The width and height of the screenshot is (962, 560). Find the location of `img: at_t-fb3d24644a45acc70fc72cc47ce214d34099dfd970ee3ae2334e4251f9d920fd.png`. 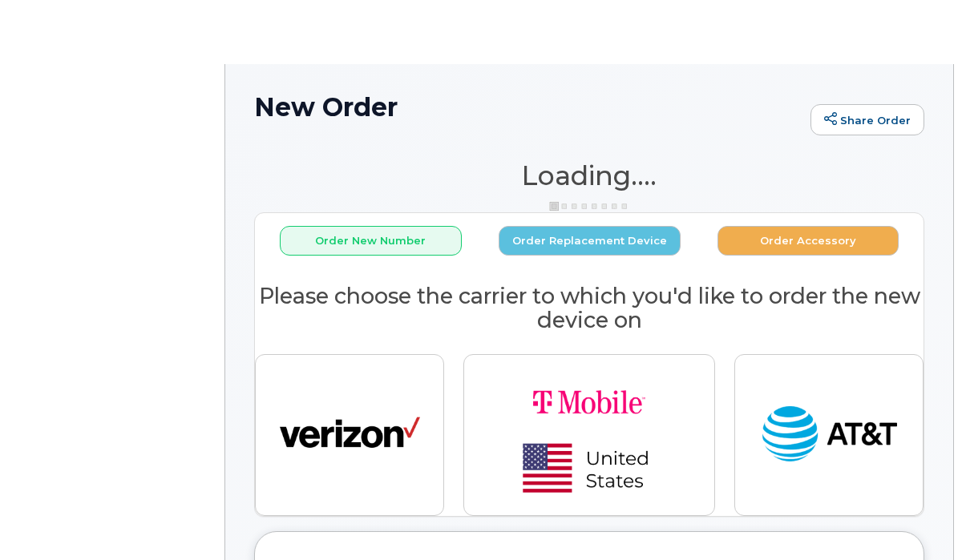

img: at_t-fb3d24644a45acc70fc72cc47ce214d34099dfd970ee3ae2334e4251f9d920fd.png is located at coordinates (829, 435).